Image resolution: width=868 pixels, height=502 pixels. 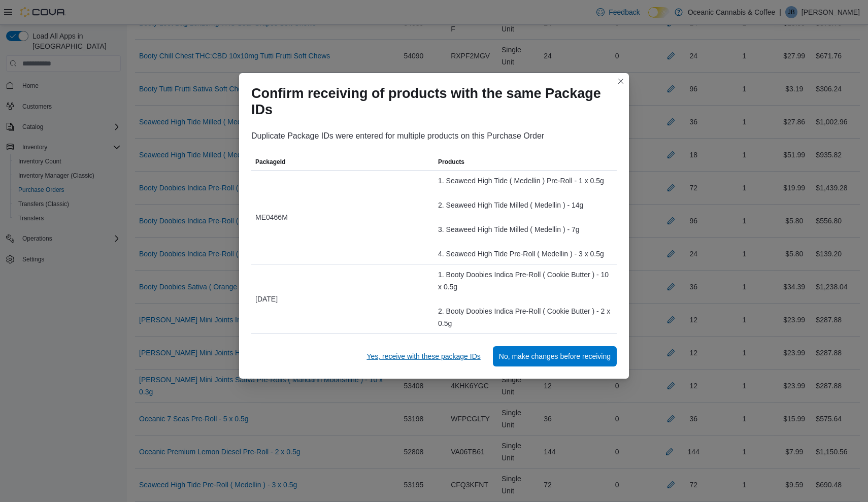 I want to click on div: 2. Seaweed High Tide Milled ( Medellin ) - 14g, so click(x=525, y=205).